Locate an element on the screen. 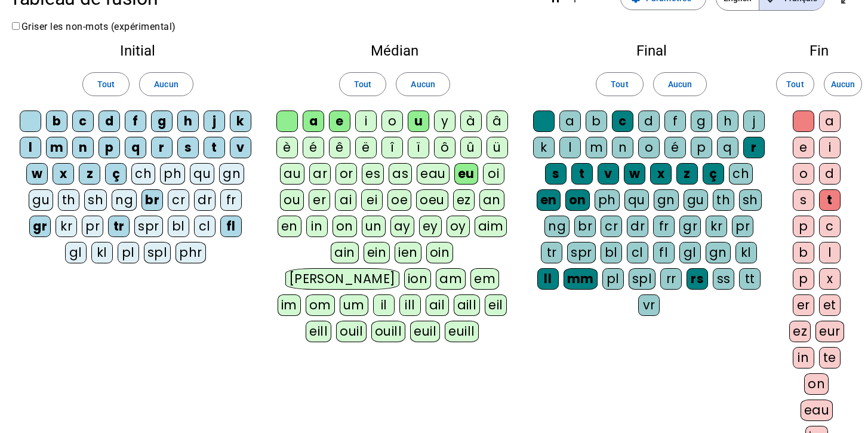  div: il is located at coordinates (383, 305).